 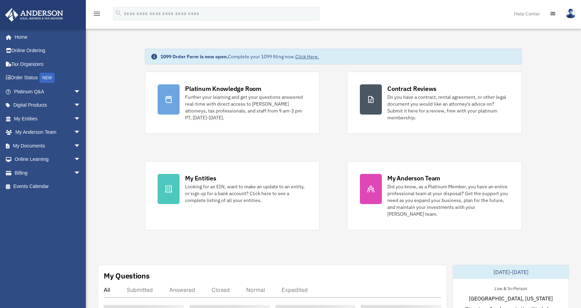 What do you see at coordinates (48, 187) in the screenshot?
I see `a: Events Calendar` at bounding box center [48, 187].